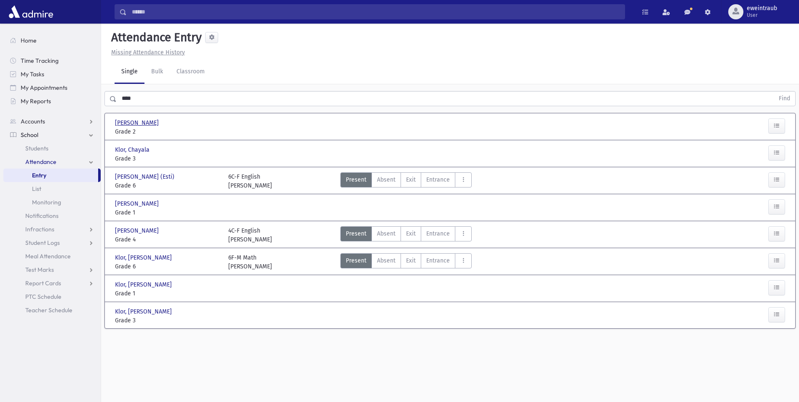 This screenshot has height=402, width=799. Describe the element at coordinates (167, 131) in the screenshot. I see `span: Grade 2` at that location.